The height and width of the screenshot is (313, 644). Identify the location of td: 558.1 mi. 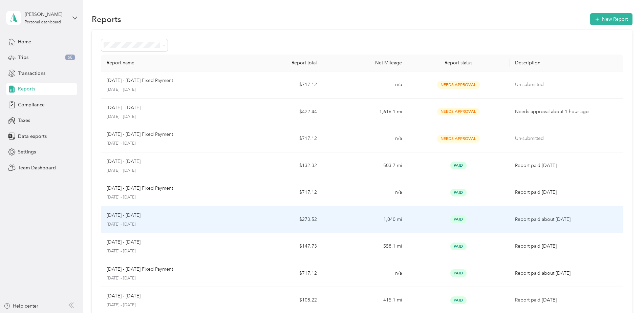
(364, 247).